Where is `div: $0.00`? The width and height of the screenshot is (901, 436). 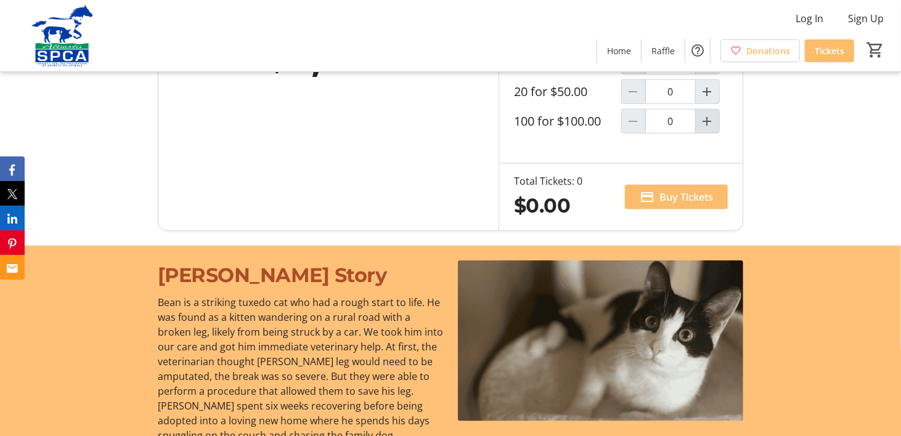 div: $0.00 is located at coordinates (548, 206).